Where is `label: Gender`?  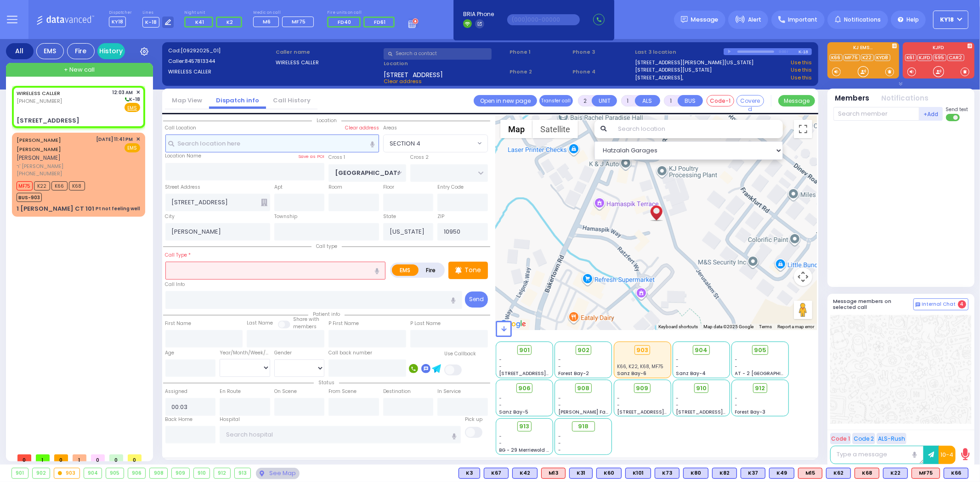
label: Gender is located at coordinates (283, 353).